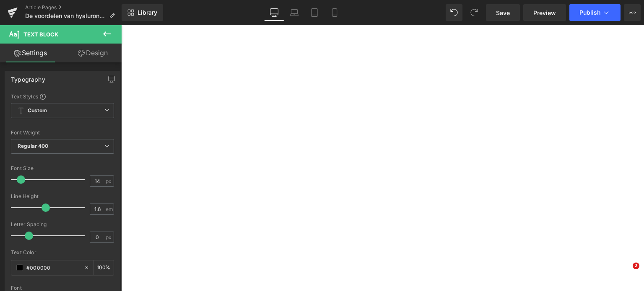 The height and width of the screenshot is (291, 644). What do you see at coordinates (545, 12) in the screenshot?
I see `a: Preview` at bounding box center [545, 12].